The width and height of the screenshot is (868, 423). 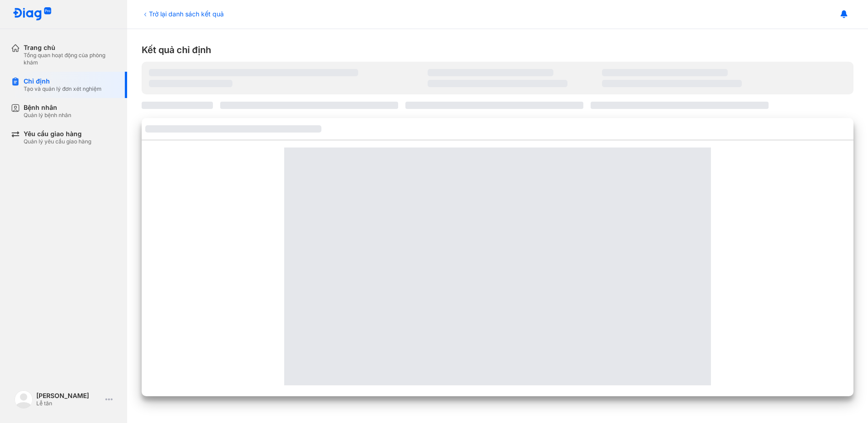 I want to click on div: Tổng quan hoạt động của phòng khám, so click(x=70, y=59).